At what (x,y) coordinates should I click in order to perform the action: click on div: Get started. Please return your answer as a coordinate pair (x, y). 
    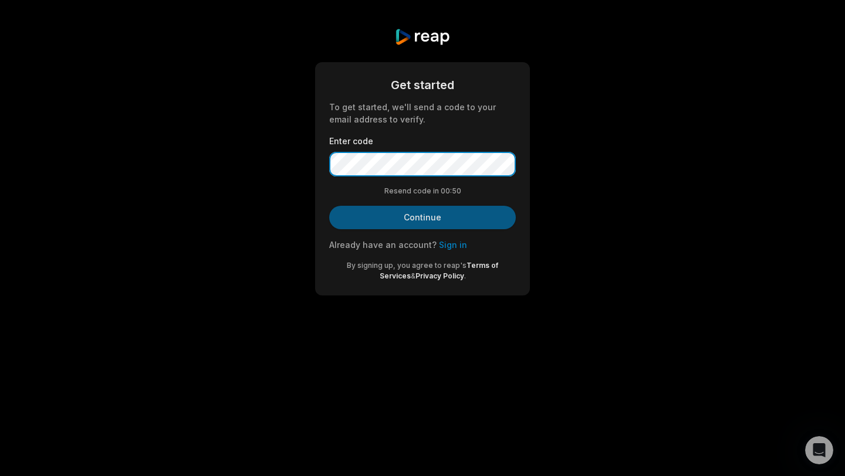
    Looking at the image, I should click on (422, 85).